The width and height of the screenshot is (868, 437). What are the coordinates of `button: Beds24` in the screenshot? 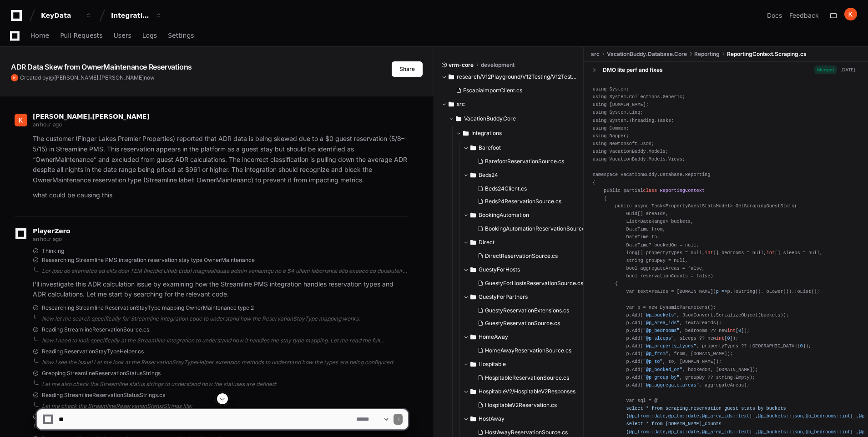 It's located at (530, 175).